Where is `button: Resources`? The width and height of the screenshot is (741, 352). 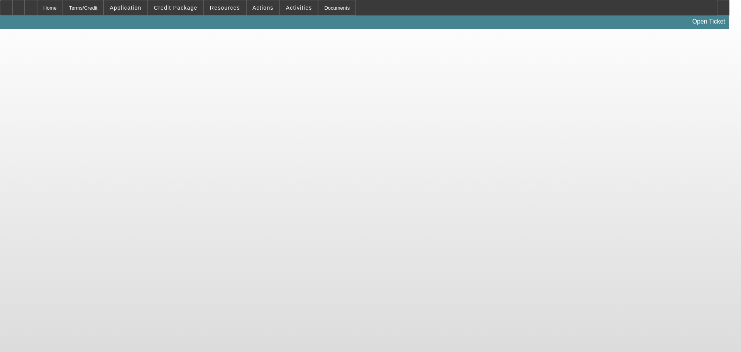 button: Resources is located at coordinates (225, 8).